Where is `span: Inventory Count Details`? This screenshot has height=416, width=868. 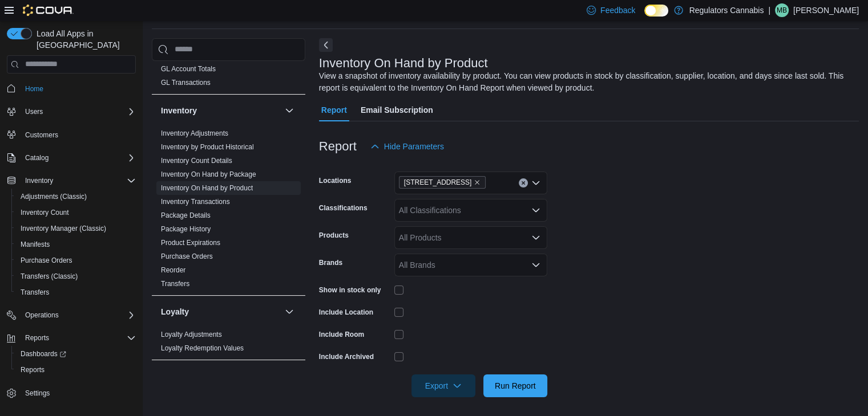
span: Inventory Count Details is located at coordinates (197, 161).